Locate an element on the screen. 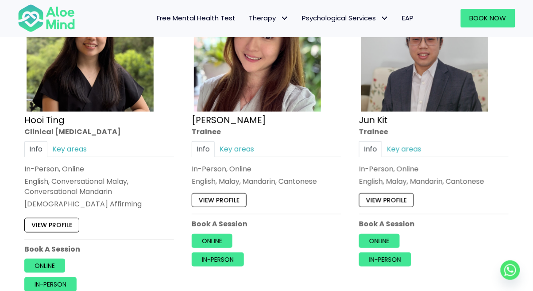 This screenshot has height=291, width=533. span: Book Now is located at coordinates (488, 18).